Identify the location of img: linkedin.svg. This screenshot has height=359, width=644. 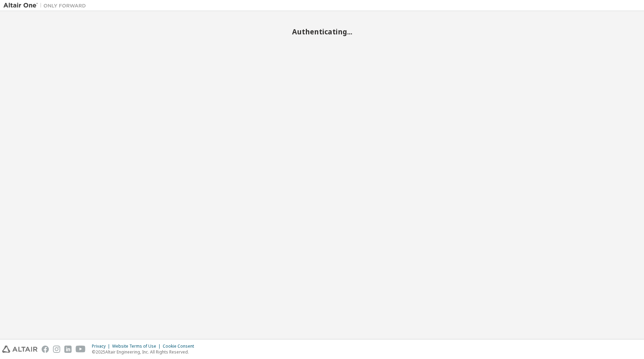
(68, 349).